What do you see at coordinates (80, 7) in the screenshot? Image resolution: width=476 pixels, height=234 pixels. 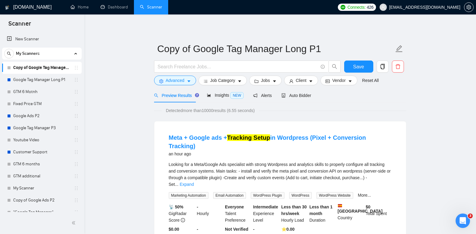 I see `a: homeHome` at bounding box center [80, 7].